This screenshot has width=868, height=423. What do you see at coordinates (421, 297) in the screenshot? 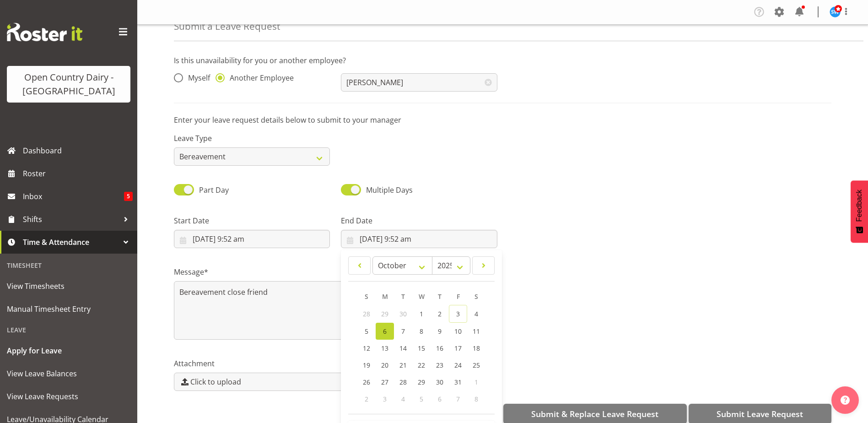
I see `span: W` at bounding box center [421, 297].